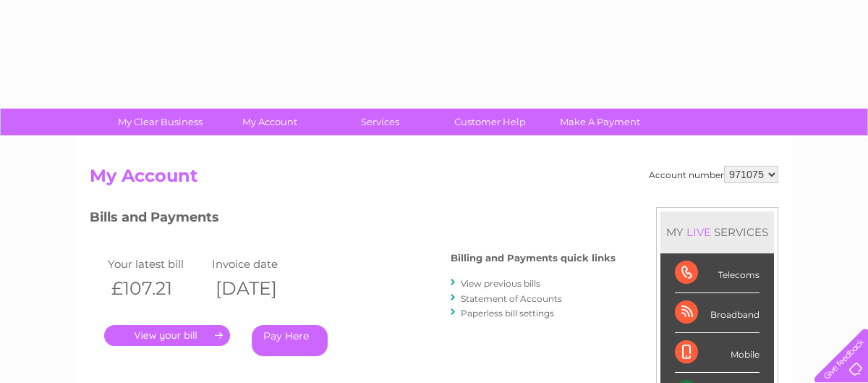  I want to click on th: £107.21, so click(156, 288).